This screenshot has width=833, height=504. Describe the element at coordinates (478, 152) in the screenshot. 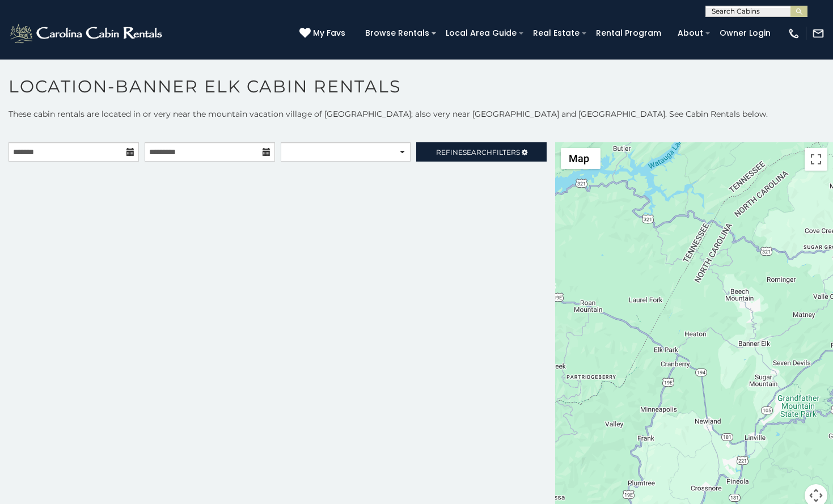

I see `span: Refine Filters` at that location.